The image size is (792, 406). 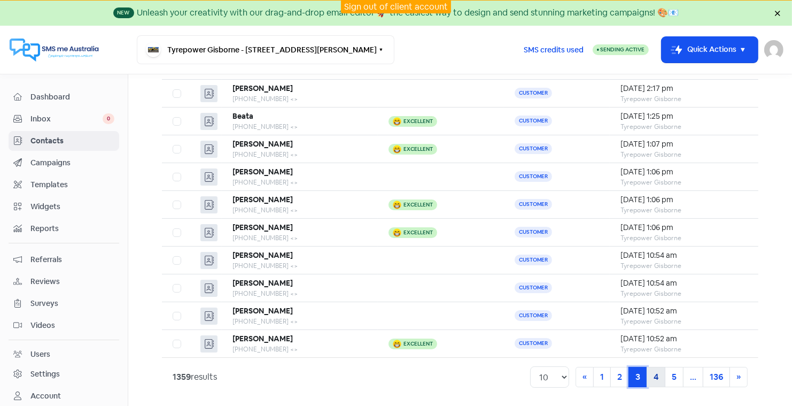 What do you see at coordinates (45, 373) in the screenshot?
I see `div: Settings` at bounding box center [45, 373].